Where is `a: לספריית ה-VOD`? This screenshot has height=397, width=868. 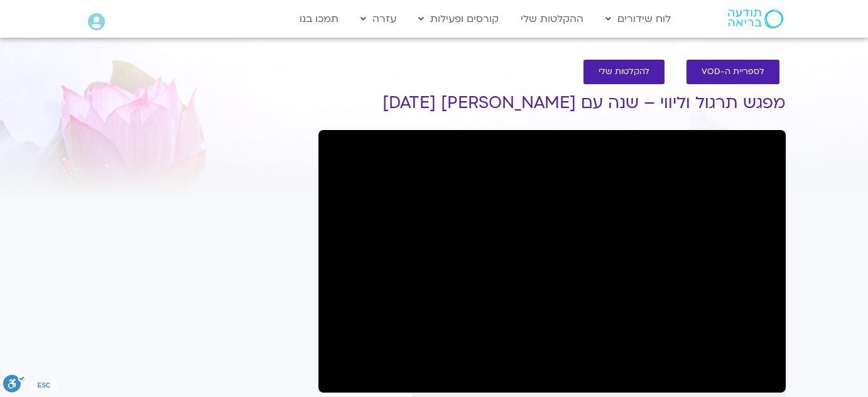 a: לספריית ה-VOD is located at coordinates (732, 72).